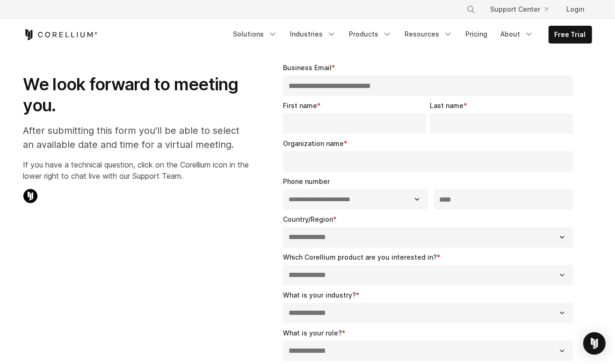  What do you see at coordinates (313, 34) in the screenshot?
I see `a: Industries` at bounding box center [313, 34].